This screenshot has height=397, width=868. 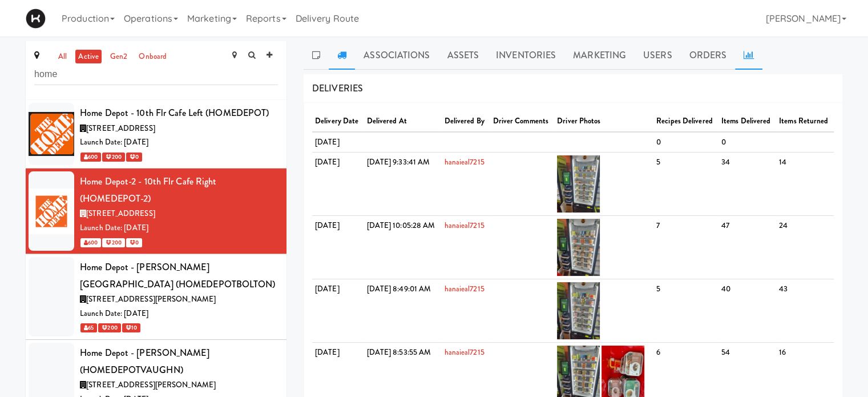 What do you see at coordinates (463, 55) in the screenshot?
I see `a: Assets` at bounding box center [463, 55].